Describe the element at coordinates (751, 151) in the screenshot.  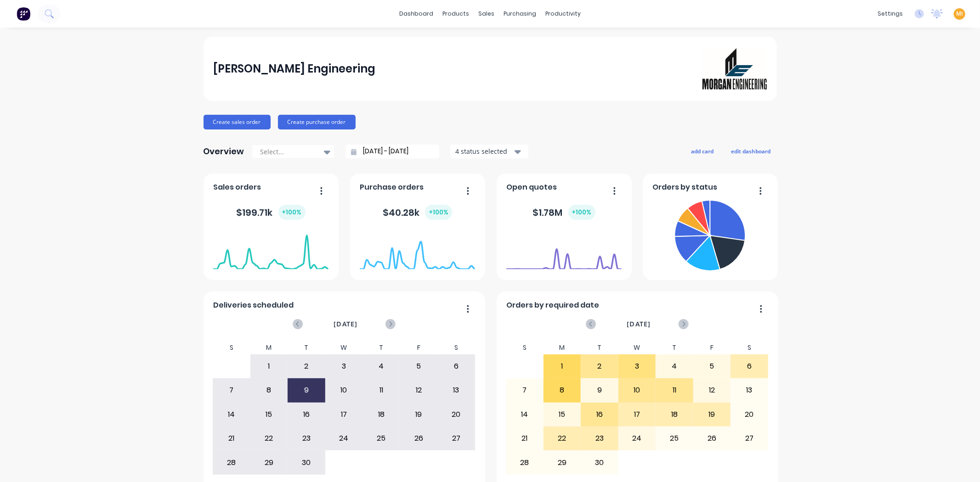
I see `button: edit dashboard` at that location.